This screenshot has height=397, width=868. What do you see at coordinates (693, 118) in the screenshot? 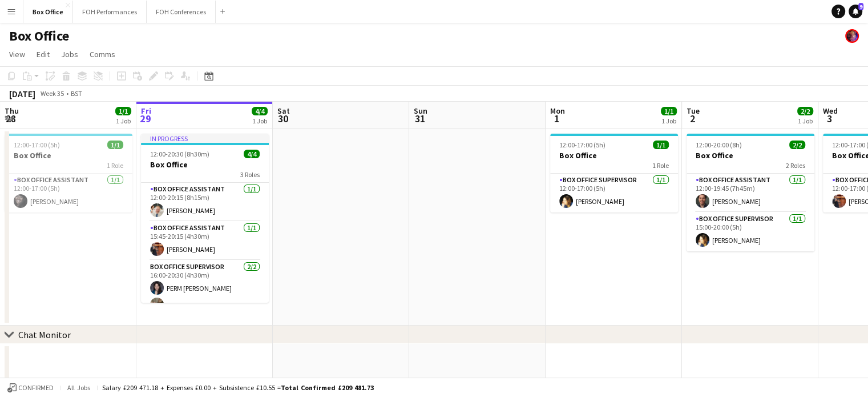
I see `span: 2` at bounding box center [693, 118].